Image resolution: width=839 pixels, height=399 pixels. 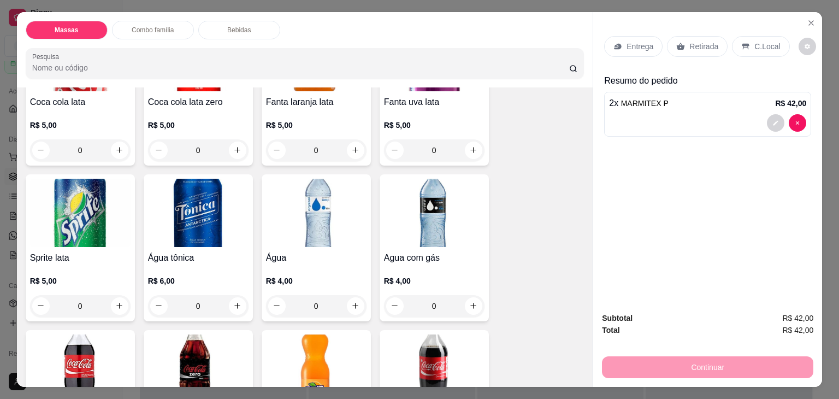 I want to click on strong: Subtotal, so click(x=617, y=318).